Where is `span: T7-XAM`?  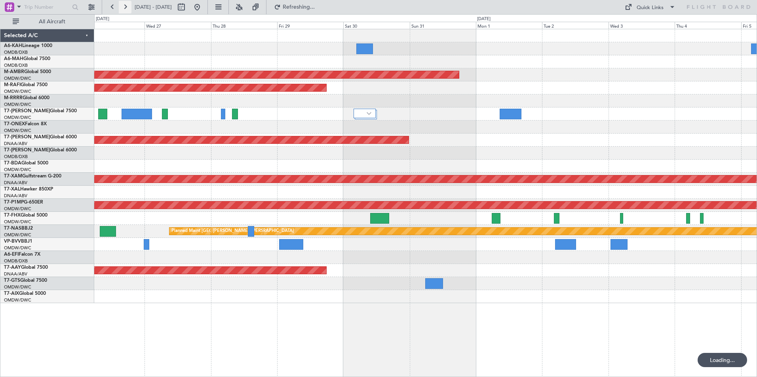 span: T7-XAM is located at coordinates (13, 176).